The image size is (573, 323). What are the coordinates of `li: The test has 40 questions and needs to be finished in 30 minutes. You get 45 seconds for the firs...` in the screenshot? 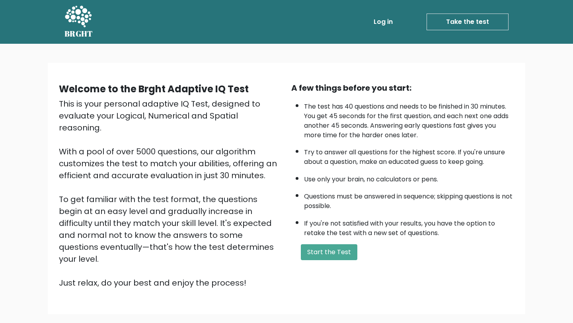 It's located at (409, 119).